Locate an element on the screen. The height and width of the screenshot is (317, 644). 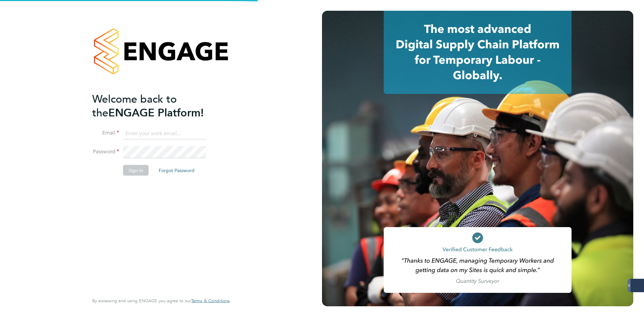
span: Terms & Conditions is located at coordinates (210, 300).